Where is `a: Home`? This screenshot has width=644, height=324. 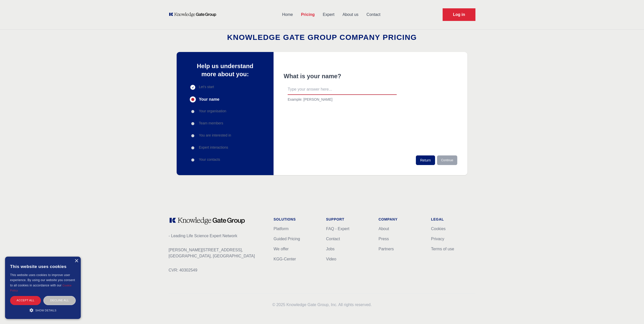
a: Home is located at coordinates (287, 15).